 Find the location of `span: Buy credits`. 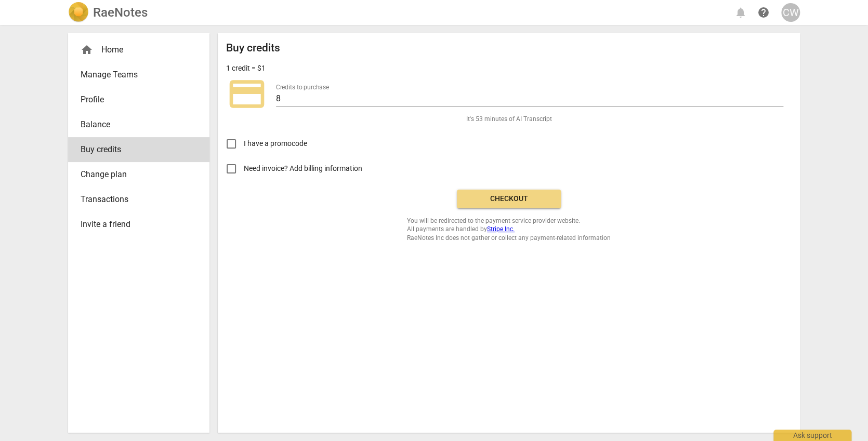

span: Buy credits is located at coordinates (134, 149).